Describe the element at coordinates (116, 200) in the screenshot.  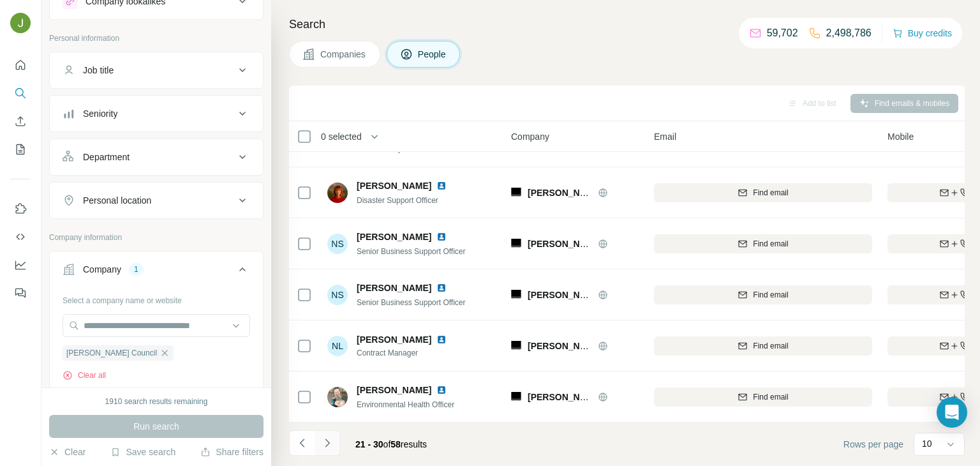
I see `div: Personal location` at that location.